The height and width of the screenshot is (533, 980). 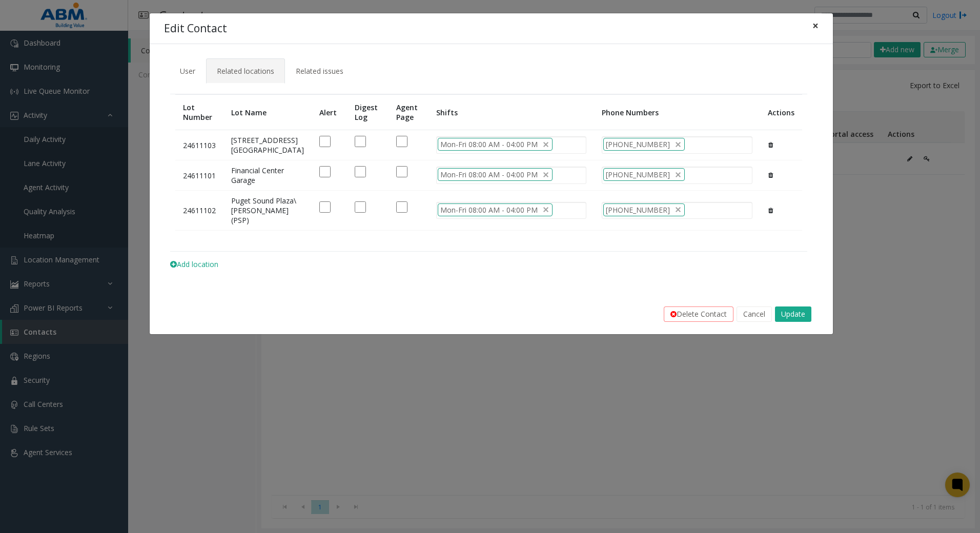 What do you see at coordinates (329, 113) in the screenshot?
I see `th: Alert` at bounding box center [329, 113].